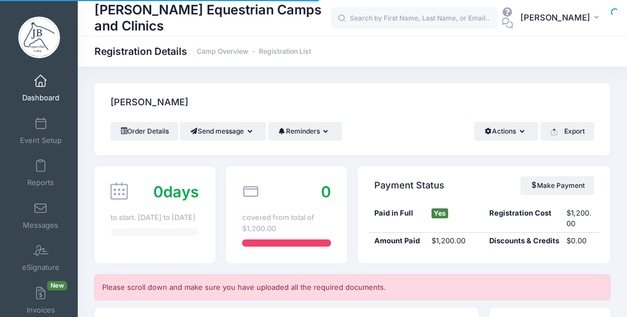  I want to click on a: Registration List, so click(285, 52).